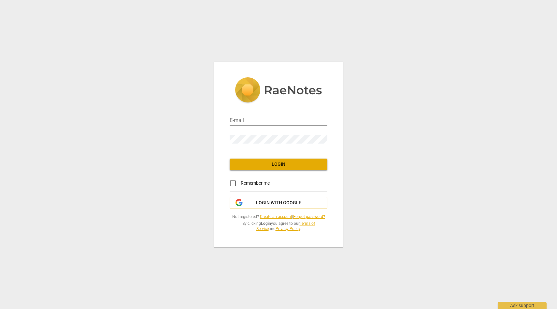 This screenshot has width=557, height=309. Describe the element at coordinates (266, 223) in the screenshot. I see `b: Login` at that location.